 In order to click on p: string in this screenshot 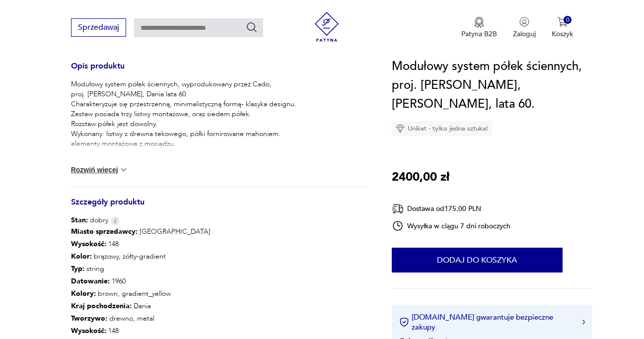, I will do `click(190, 268)`.